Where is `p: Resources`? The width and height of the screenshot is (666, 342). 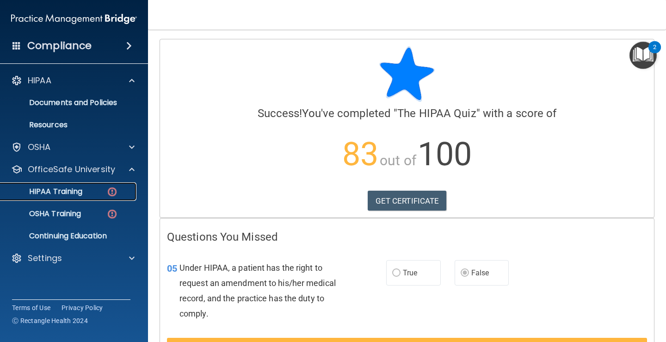 p: Resources is located at coordinates (69, 125).